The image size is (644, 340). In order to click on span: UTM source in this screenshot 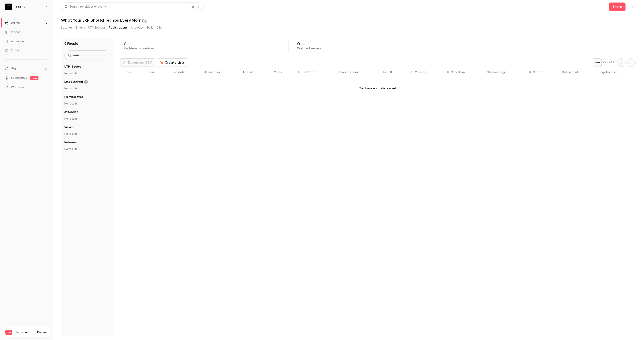, I will do `click(419, 72)`.